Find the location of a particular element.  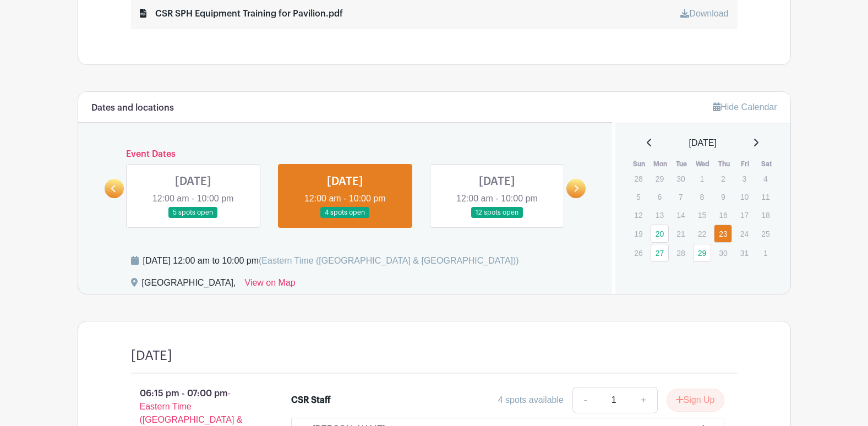

a: View on Map is located at coordinates (270, 285).